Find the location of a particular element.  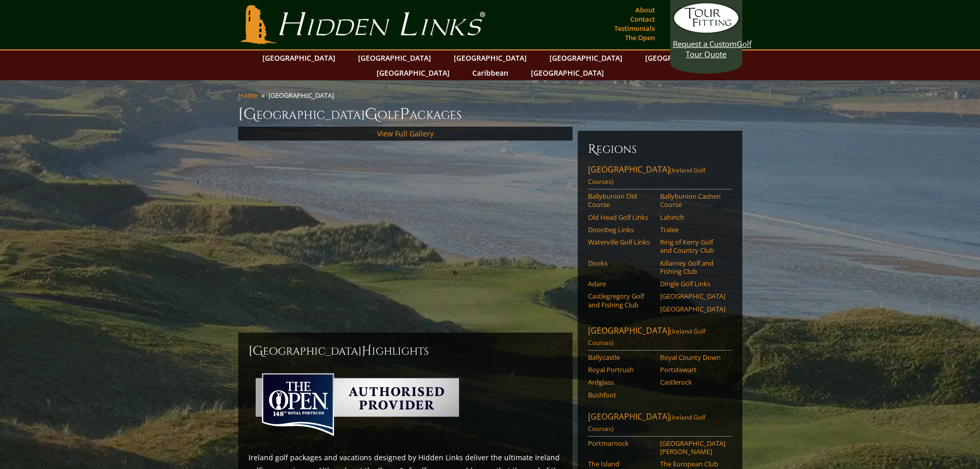

a: Castlegregory Golf and Fishing Club is located at coordinates (621, 300).